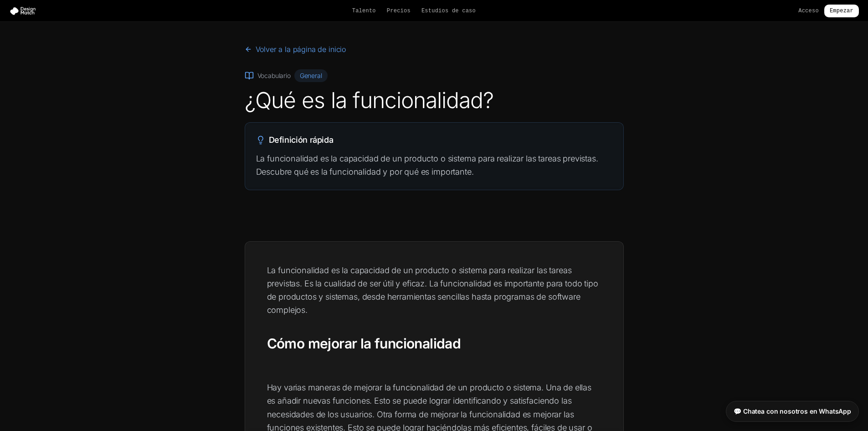 Image resolution: width=868 pixels, height=431 pixels. What do you see at coordinates (274, 75) in the screenshot?
I see `font: Vocabulario` at bounding box center [274, 75].